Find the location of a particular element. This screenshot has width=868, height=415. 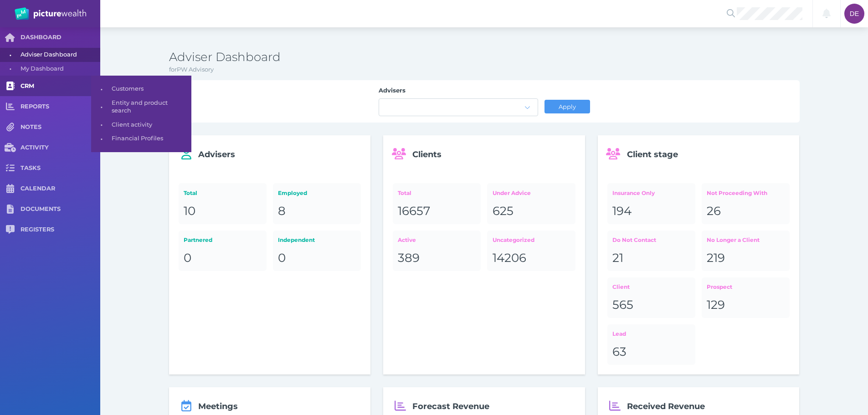

span: TASKS is located at coordinates (60, 168).